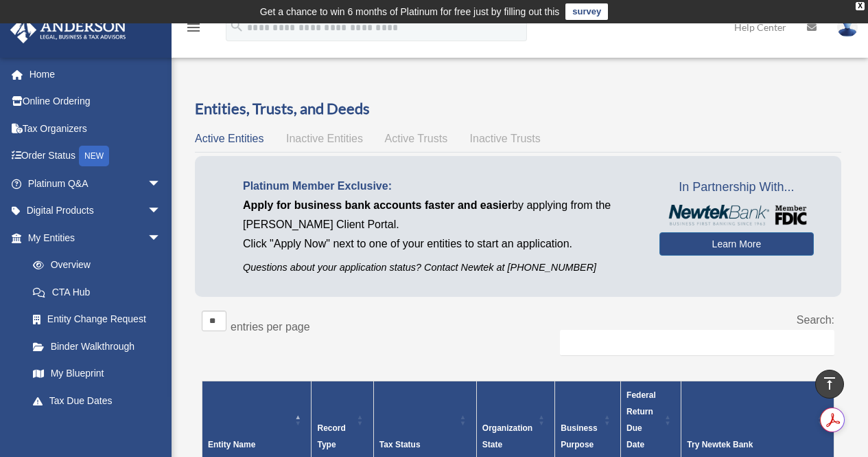 This screenshot has height=457, width=868. Describe the element at coordinates (229, 138) in the screenshot. I see `span: Active Entities` at that location.